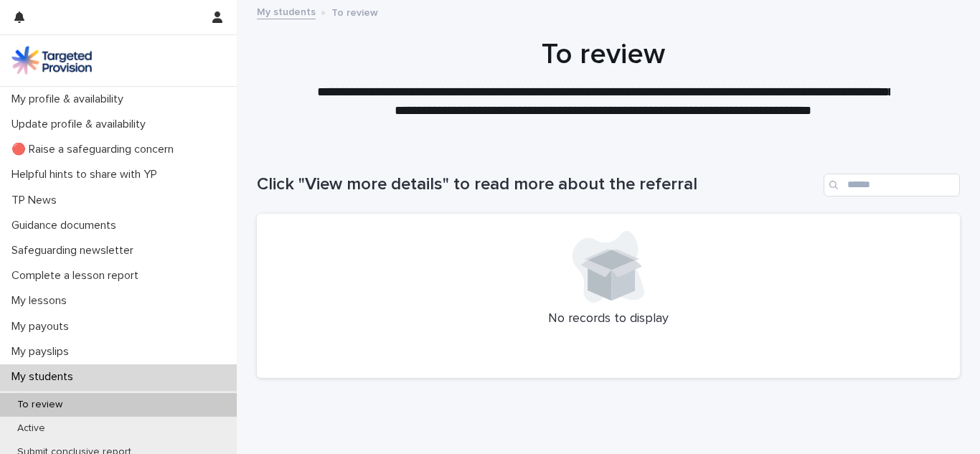 Image resolution: width=980 pixels, height=454 pixels. I want to click on p: My students, so click(46, 377).